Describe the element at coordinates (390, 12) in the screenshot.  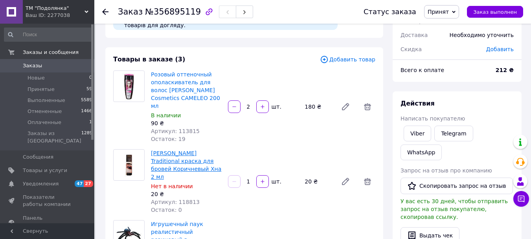
I see `div: Статус заказа` at that location.